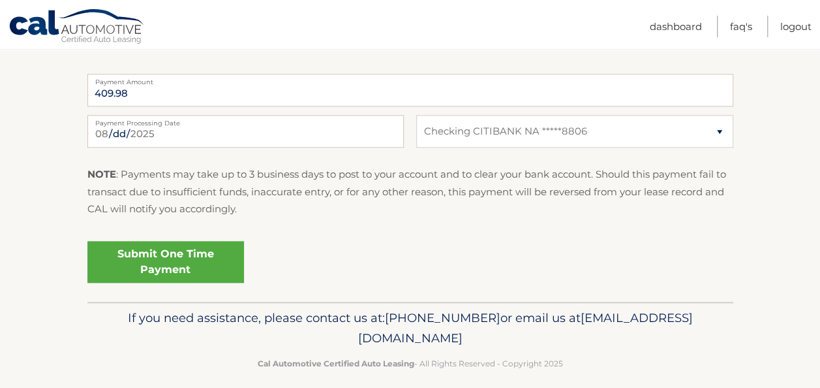  I want to click on a: Dashboard, so click(676, 26).